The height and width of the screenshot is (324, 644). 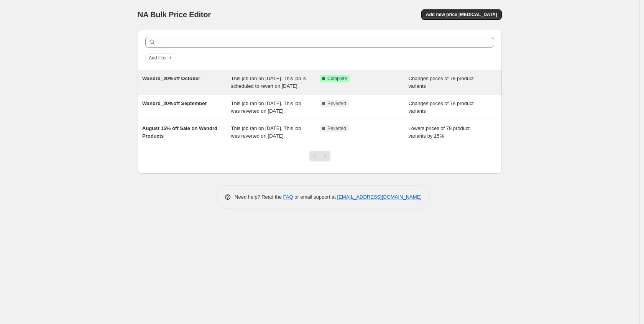 What do you see at coordinates (259, 197) in the screenshot?
I see `span: Need help? Read the` at bounding box center [259, 197].